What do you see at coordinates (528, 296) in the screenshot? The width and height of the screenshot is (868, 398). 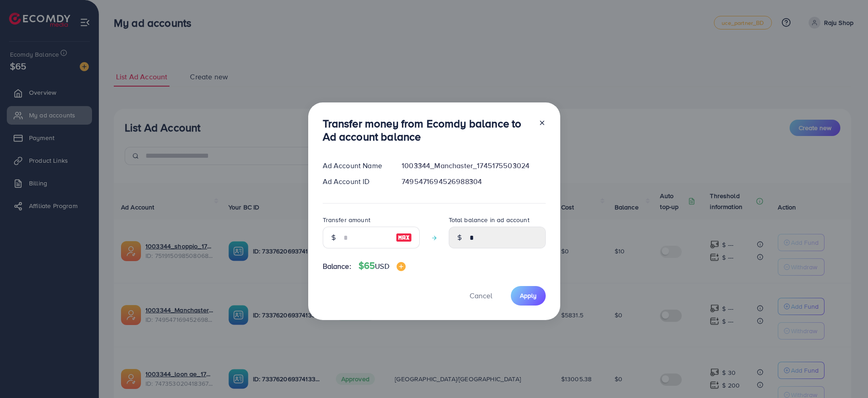 I see `button: Apply` at bounding box center [528, 296].